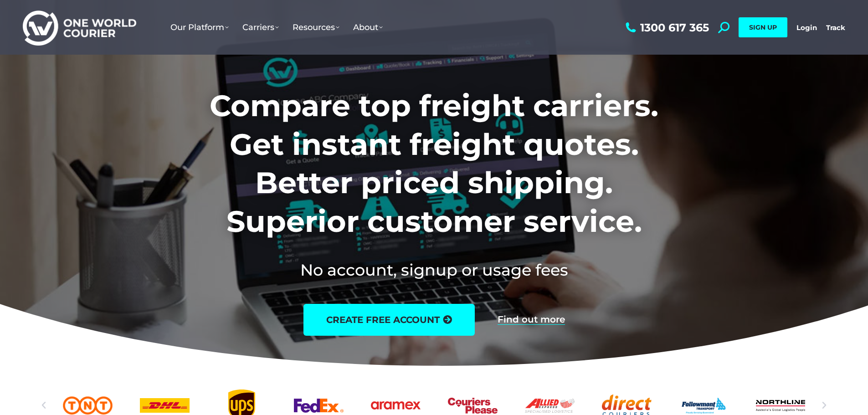  What do you see at coordinates (260, 28) in the screenshot?
I see `span: Carriers` at bounding box center [260, 28].